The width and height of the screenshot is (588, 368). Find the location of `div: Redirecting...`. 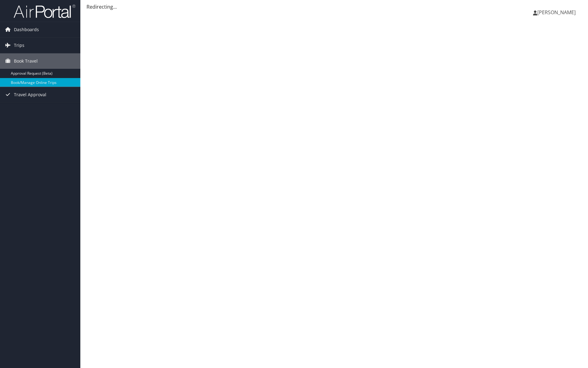

div: Redirecting... is located at coordinates (333, 7).